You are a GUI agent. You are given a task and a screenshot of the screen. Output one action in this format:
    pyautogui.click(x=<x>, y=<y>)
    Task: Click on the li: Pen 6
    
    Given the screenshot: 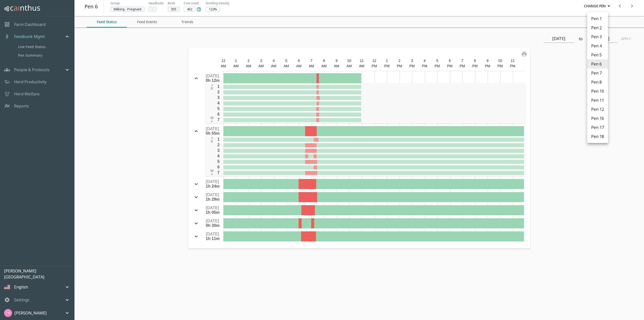 What is the action you would take?
    pyautogui.click(x=597, y=64)
    